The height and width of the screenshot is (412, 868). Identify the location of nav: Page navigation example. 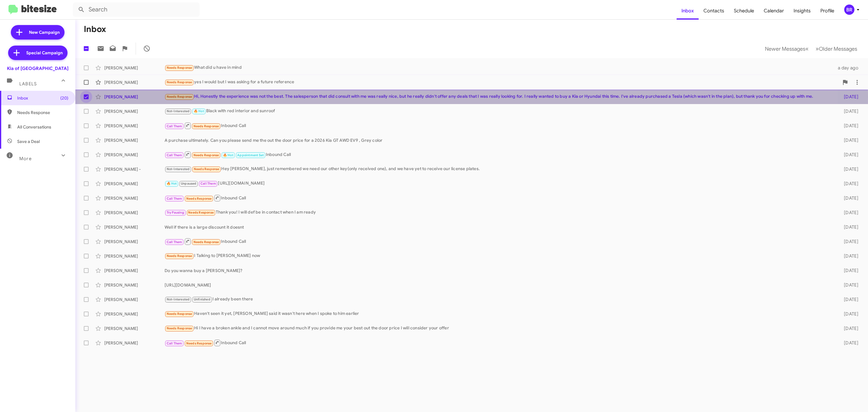
(811, 49).